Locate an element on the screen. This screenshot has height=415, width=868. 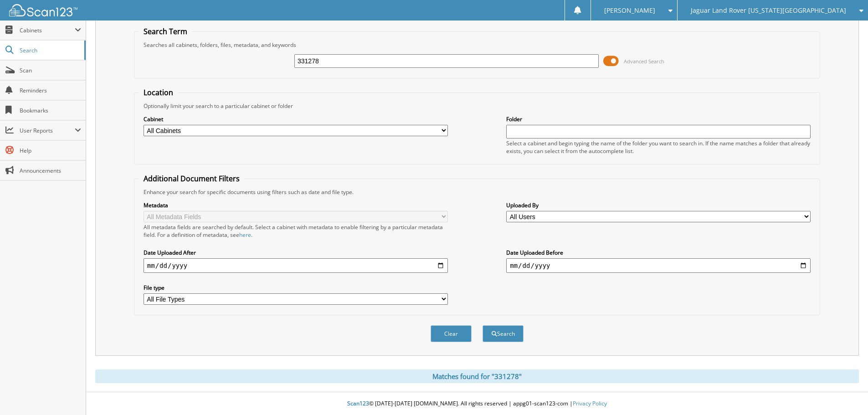
span: Search is located at coordinates (50, 50).